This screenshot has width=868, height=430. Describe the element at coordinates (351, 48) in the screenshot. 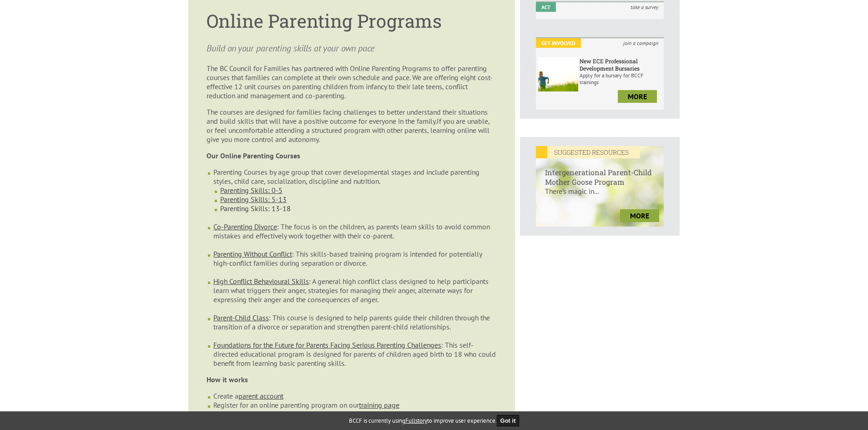

I see `p: Build on your parenting skills at your own pace` at that location.